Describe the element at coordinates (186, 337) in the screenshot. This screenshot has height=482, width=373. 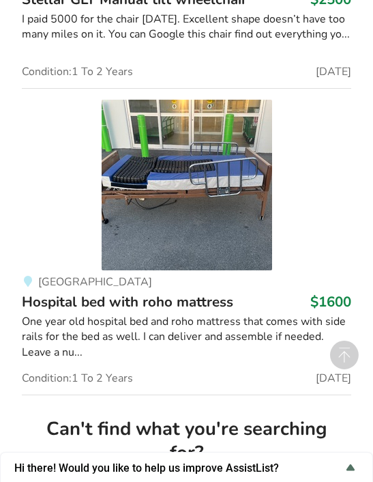
I see `div: One year old hospital bed and roho mattress that comes with side rails for the bed as well. I can...` at that location.